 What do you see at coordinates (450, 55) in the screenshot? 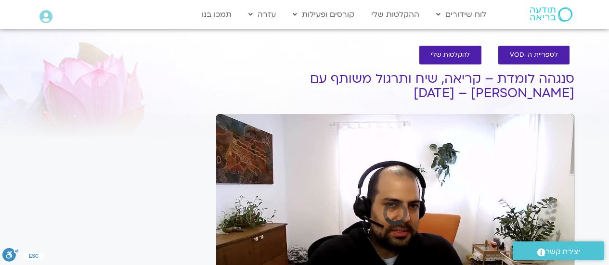
I see `span: להקלטות שלי` at bounding box center [450, 55].